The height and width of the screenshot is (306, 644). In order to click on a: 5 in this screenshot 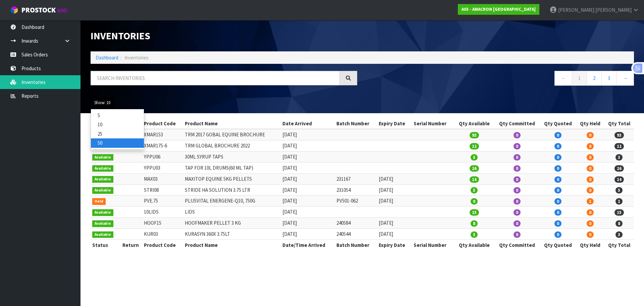, I will do `click(117, 115)`.